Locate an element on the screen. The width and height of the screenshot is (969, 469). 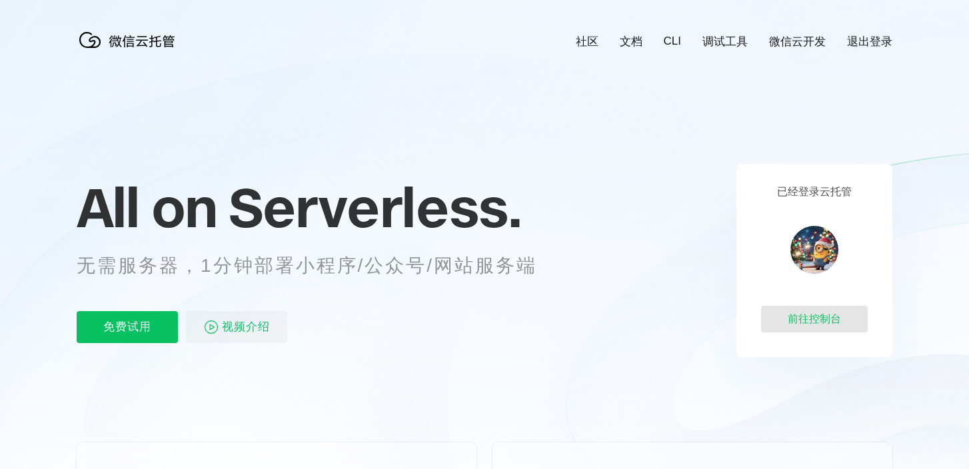
a: 社区 is located at coordinates (587, 41).